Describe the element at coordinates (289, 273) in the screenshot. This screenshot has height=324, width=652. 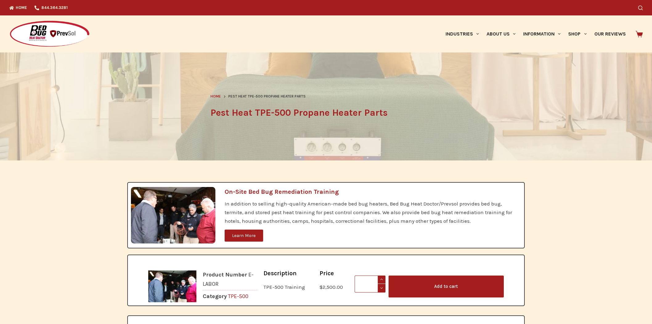
I see `h5: Description` at that location.